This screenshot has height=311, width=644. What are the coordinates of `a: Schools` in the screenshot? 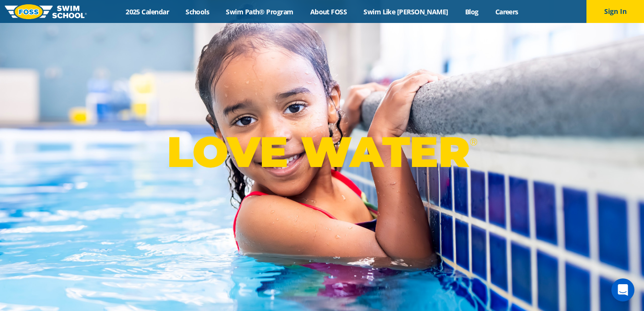 It's located at (197, 12).